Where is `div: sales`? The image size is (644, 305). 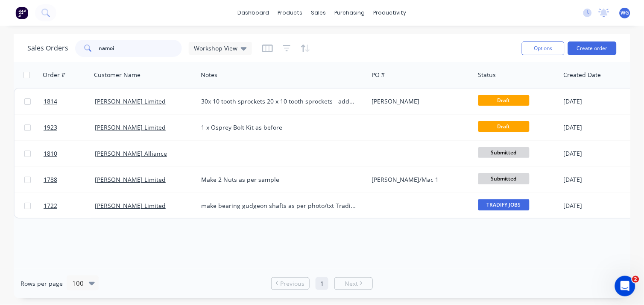 div: sales is located at coordinates (318, 13).